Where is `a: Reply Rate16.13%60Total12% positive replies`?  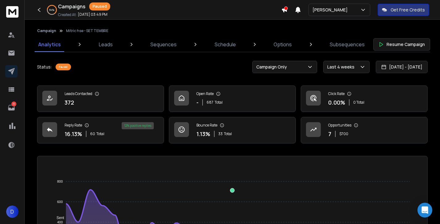
a: Reply Rate16.13%60Total12% positive replies is located at coordinates (100, 130).